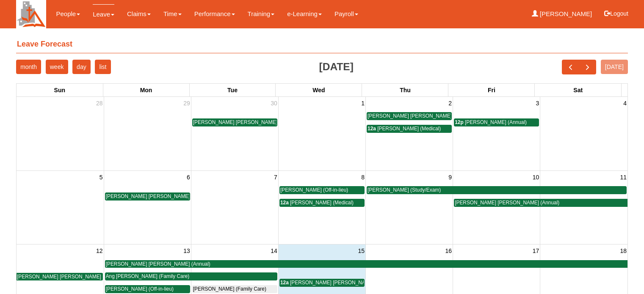 The height and width of the screenshot is (294, 644). I want to click on a: Leave, so click(103, 14).